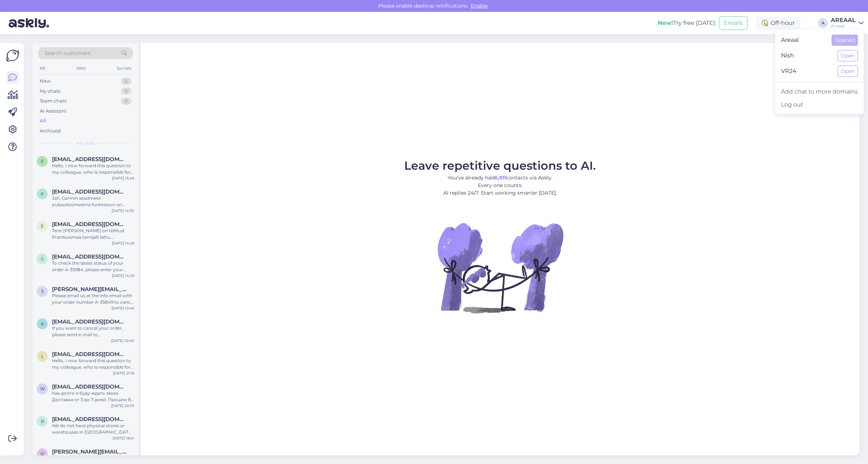  I want to click on a: Add chat to more domains, so click(819, 92).